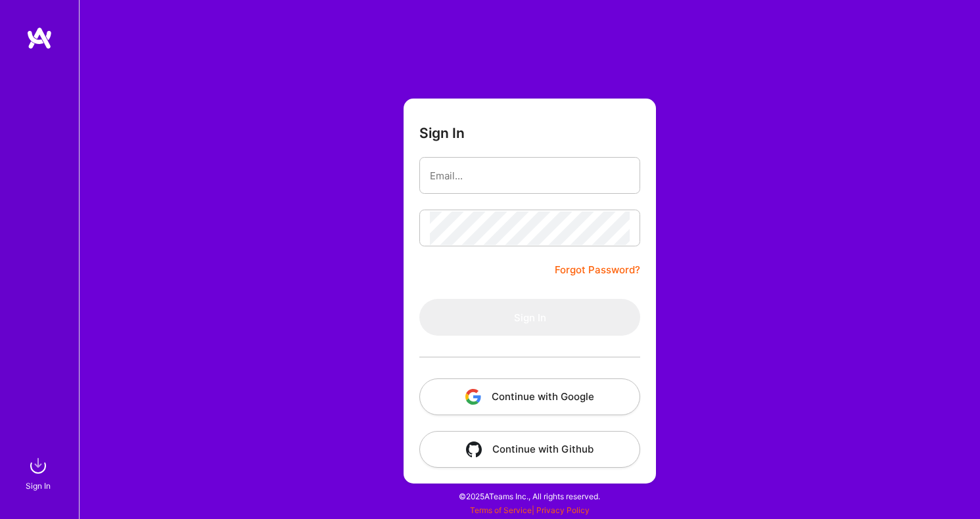 Image resolution: width=980 pixels, height=519 pixels. What do you see at coordinates (530, 317) in the screenshot?
I see `button: Sign In` at bounding box center [530, 317].